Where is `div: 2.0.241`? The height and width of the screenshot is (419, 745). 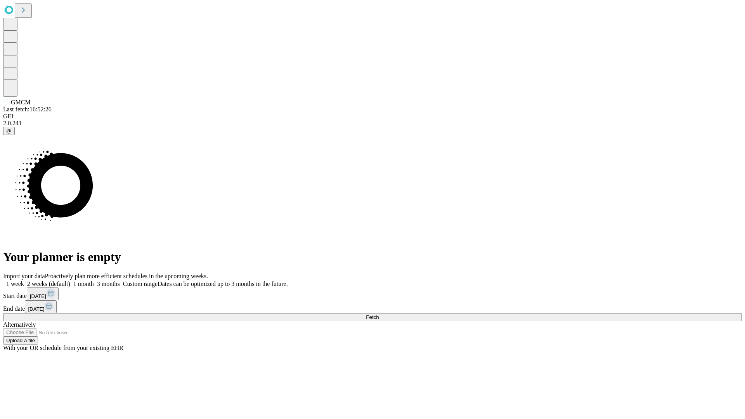 div: 2.0.241 is located at coordinates (372, 123).